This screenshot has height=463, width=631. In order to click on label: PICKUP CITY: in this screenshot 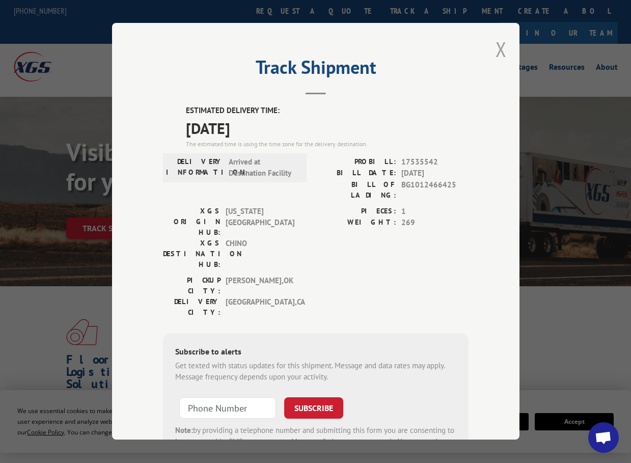, I will do `click(191, 286)`.